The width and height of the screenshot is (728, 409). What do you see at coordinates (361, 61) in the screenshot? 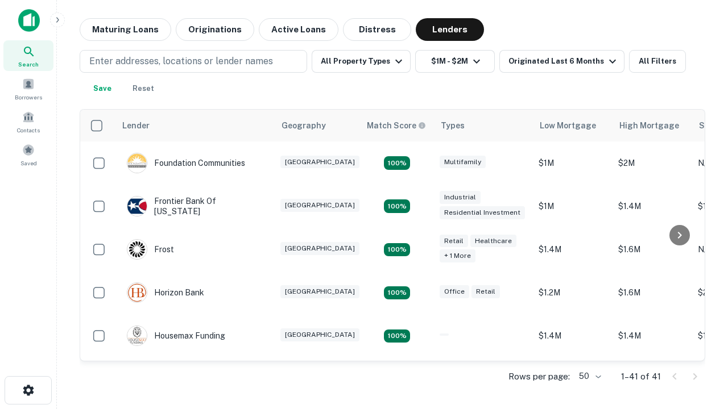
I see `button: All Property Types` at bounding box center [361, 61].